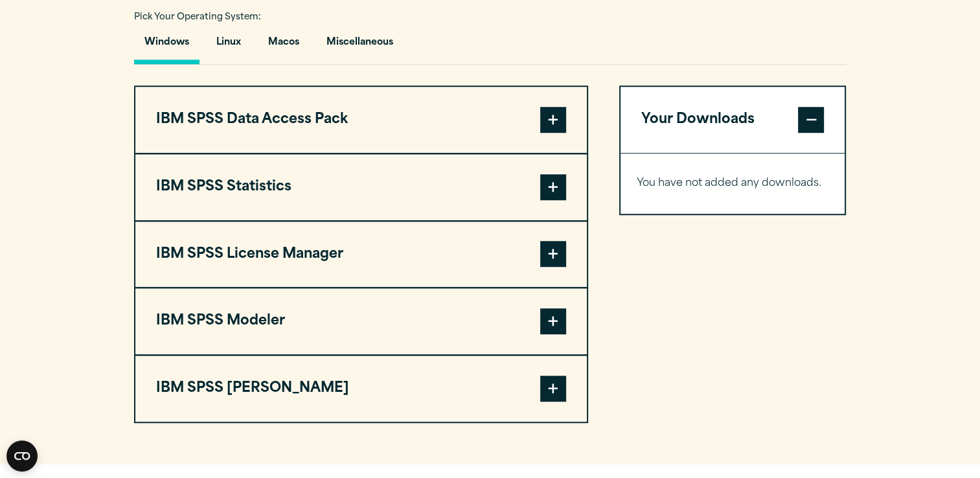  I want to click on span: Pick Your Operating System:, so click(197, 17).